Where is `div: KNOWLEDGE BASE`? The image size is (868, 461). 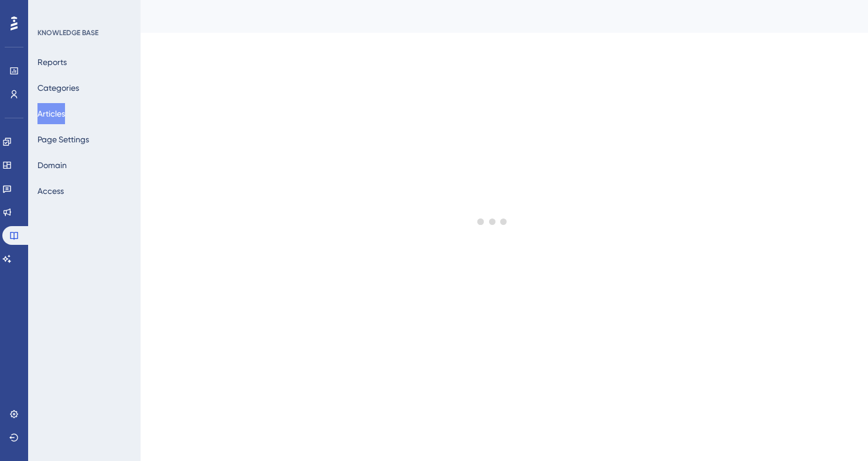 div: KNOWLEDGE BASE is located at coordinates (68, 33).